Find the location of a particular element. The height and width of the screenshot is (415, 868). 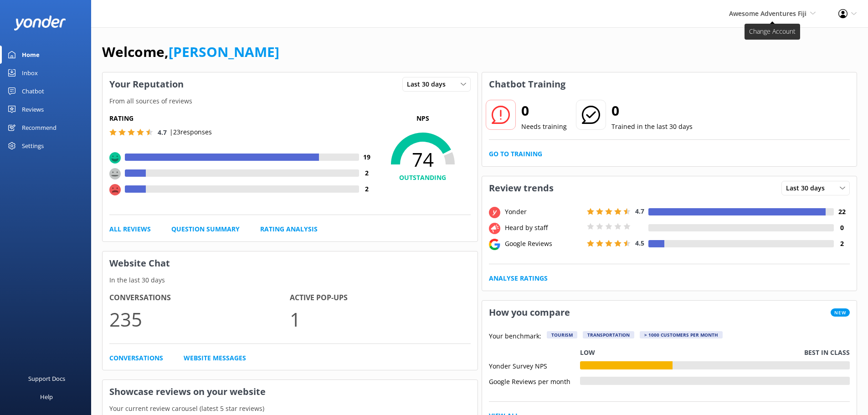

div: Support Docs is located at coordinates (46, 378).